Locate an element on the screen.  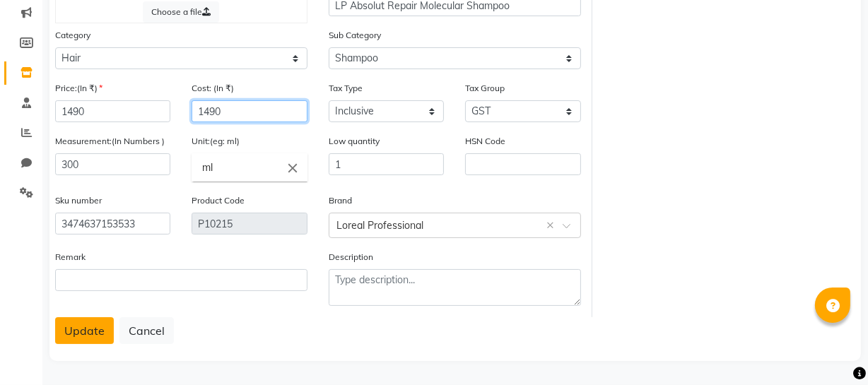
label: Remark is located at coordinates (70, 257).